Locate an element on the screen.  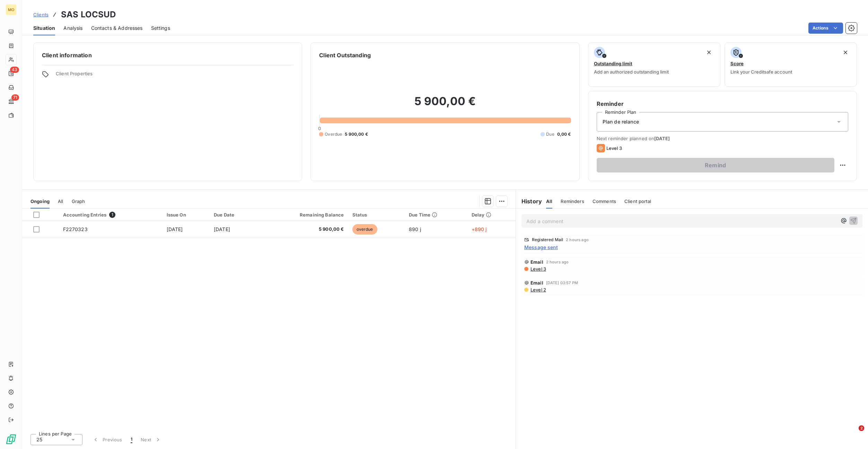
span: +890 j is located at coordinates (479, 229).